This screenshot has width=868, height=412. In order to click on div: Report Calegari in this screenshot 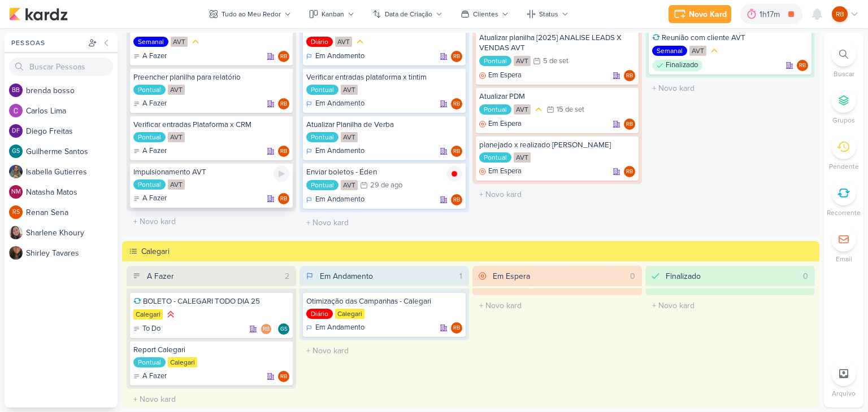, I will do `click(211, 350)`.